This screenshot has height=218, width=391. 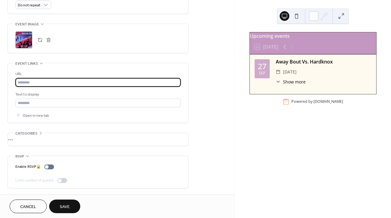 I want to click on span: Event image, so click(x=27, y=24).